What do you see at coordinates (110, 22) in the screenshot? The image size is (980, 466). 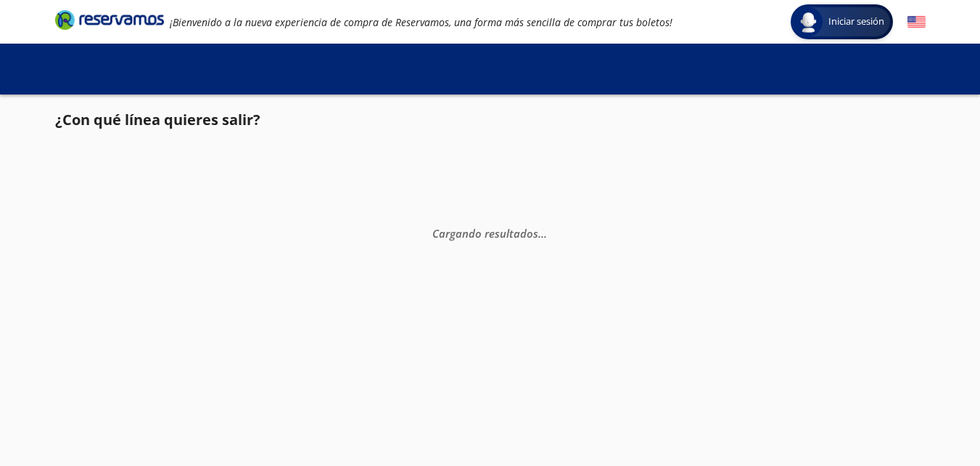 I see `a: Brand Logo` at bounding box center [110, 22].